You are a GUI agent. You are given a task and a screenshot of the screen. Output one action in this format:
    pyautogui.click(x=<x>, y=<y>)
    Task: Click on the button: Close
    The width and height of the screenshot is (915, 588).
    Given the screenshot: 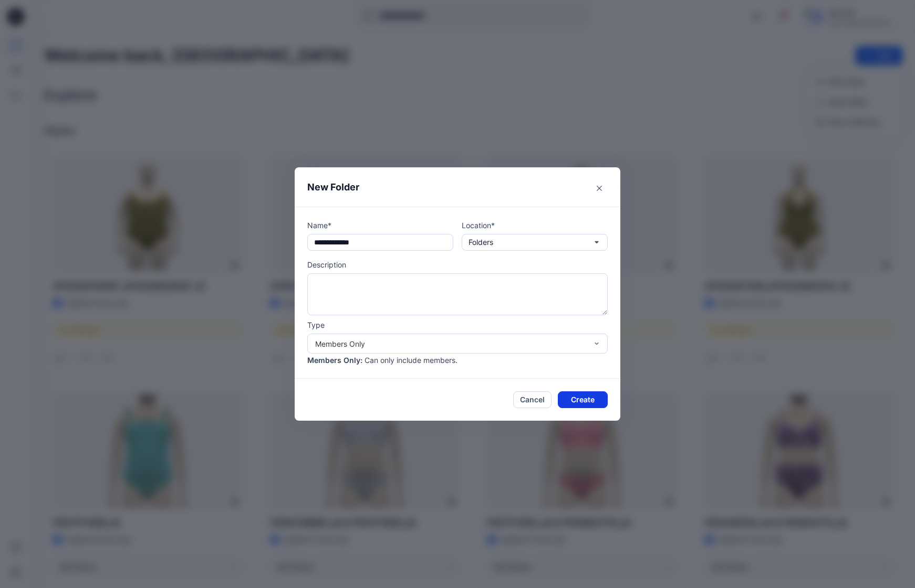 What is the action you would take?
    pyautogui.click(x=600, y=188)
    